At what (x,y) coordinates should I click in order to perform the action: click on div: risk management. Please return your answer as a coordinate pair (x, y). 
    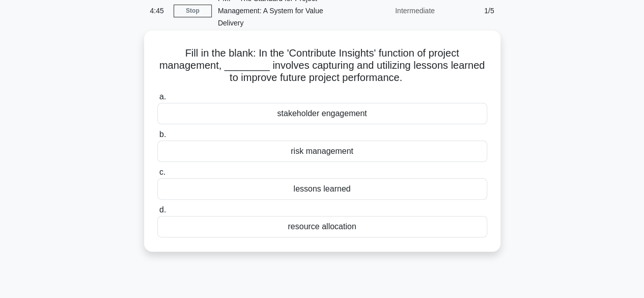
    Looking at the image, I should click on (323, 151).